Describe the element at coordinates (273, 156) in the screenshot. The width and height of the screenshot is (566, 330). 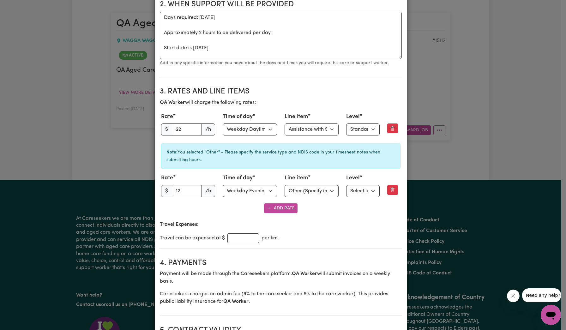
I see `small: You selected "Other" - Please specify the service type and NDIS code in your timesheet notes when...` at that location.